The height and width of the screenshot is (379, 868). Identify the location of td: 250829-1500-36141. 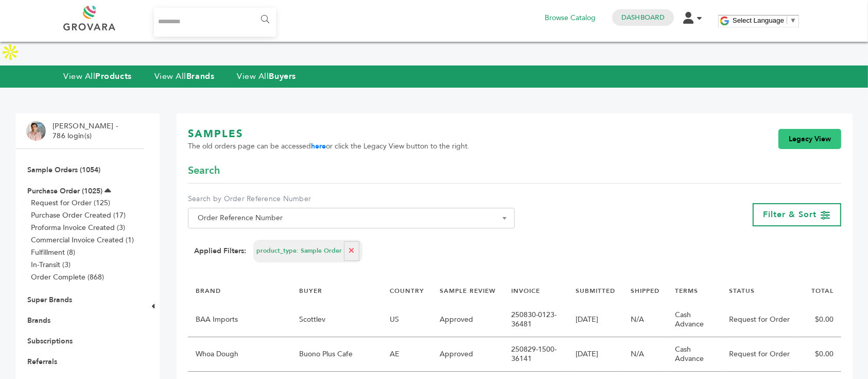
(536, 354).